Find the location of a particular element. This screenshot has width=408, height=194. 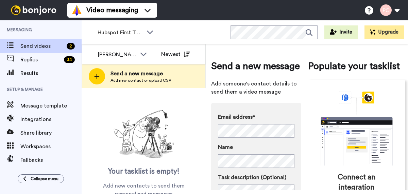

img: ready-set-action.png is located at coordinates (144, 135).